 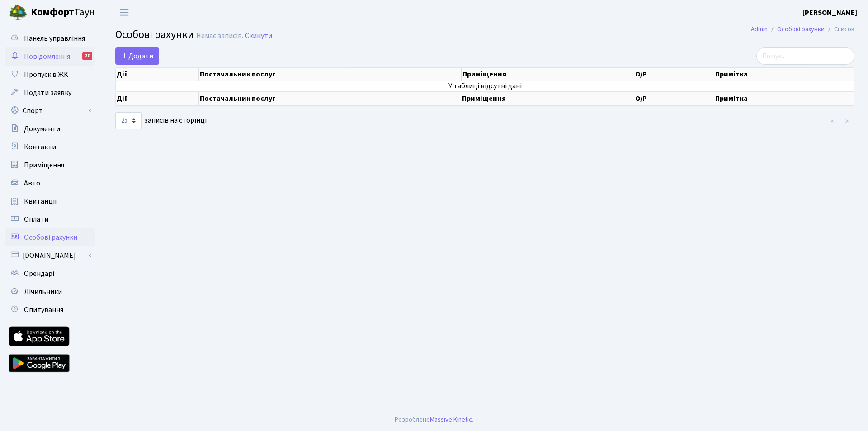 What do you see at coordinates (50, 292) in the screenshot?
I see `a: Лічильники` at bounding box center [50, 292].